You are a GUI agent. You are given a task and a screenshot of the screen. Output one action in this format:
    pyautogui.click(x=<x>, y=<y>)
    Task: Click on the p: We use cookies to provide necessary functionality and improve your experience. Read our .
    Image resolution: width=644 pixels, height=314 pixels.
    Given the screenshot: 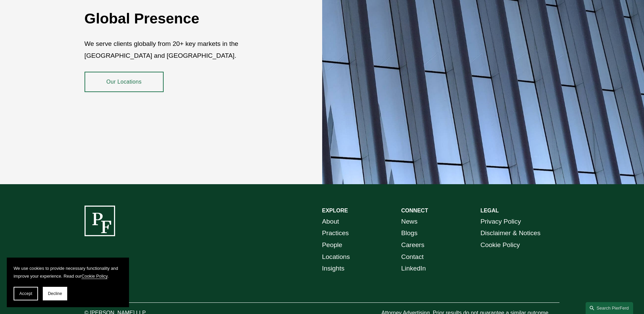 What is the action you would take?
    pyautogui.click(x=68, y=272)
    